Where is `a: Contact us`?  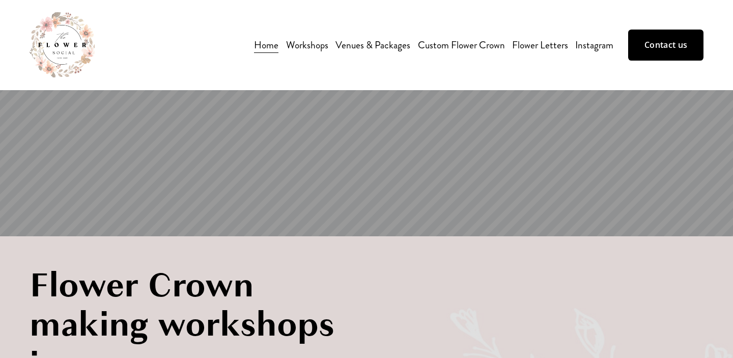
a: Contact us is located at coordinates (666, 45).